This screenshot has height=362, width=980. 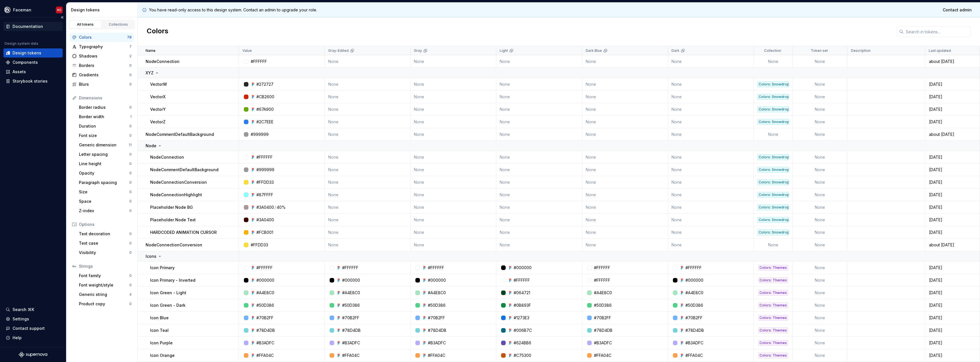 I want to click on div: #272727, so click(x=265, y=85).